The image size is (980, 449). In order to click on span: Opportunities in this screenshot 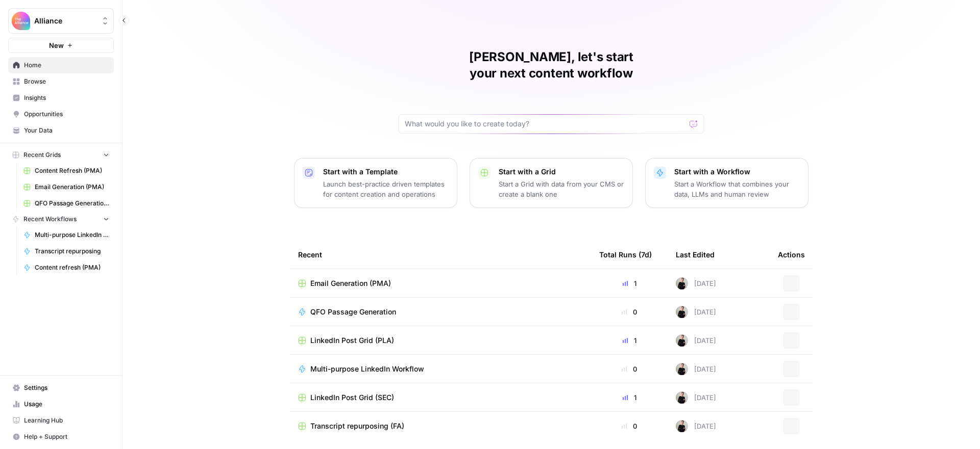, I will do `click(66, 114)`.